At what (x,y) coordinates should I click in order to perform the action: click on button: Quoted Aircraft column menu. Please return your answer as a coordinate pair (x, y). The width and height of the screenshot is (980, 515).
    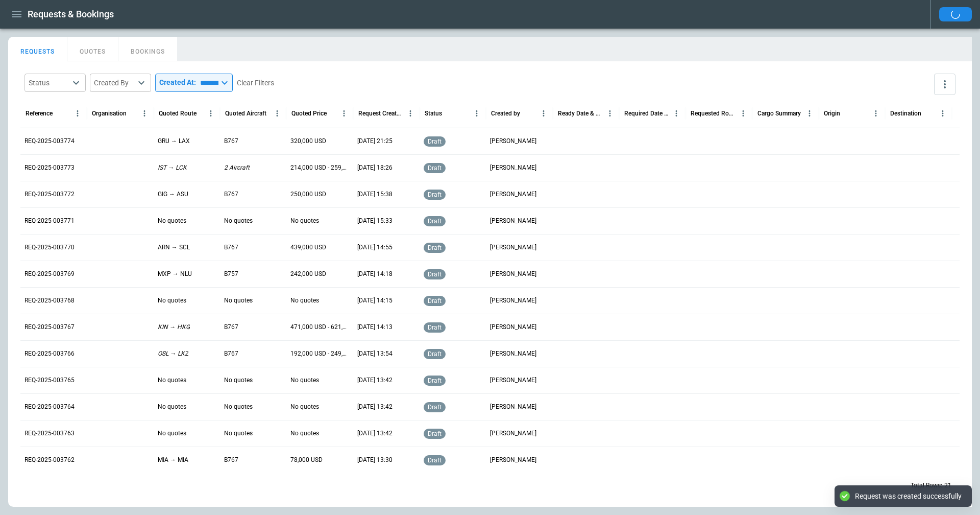
    Looking at the image, I should click on (277, 113).